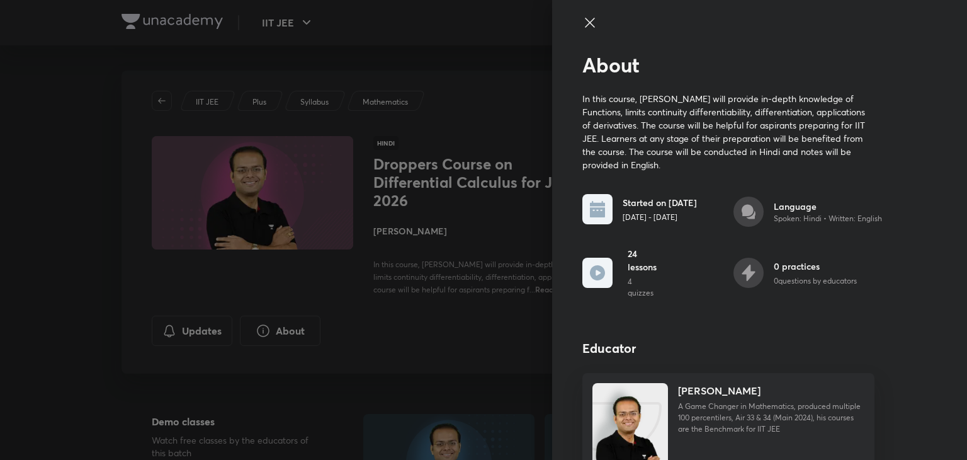 This screenshot has height=460, width=967. Describe the element at coordinates (739, 65) in the screenshot. I see `h2: About` at that location.